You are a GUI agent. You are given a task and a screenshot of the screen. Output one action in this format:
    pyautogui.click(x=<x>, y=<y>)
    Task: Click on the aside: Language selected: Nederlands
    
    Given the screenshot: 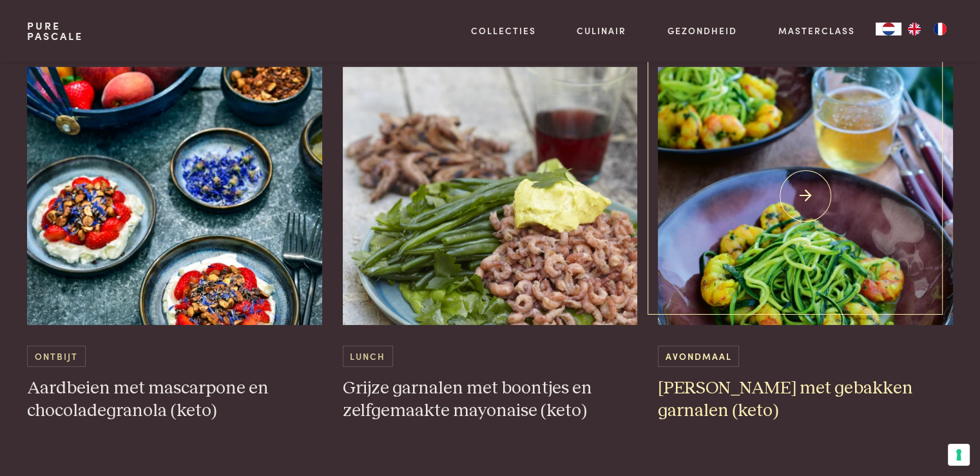 What is the action you would take?
    pyautogui.click(x=915, y=29)
    